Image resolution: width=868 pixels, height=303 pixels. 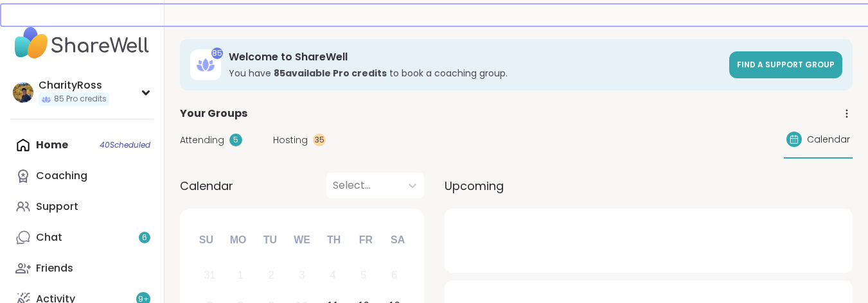 What do you see at coordinates (82, 207) in the screenshot?
I see `a: Support` at bounding box center [82, 207].